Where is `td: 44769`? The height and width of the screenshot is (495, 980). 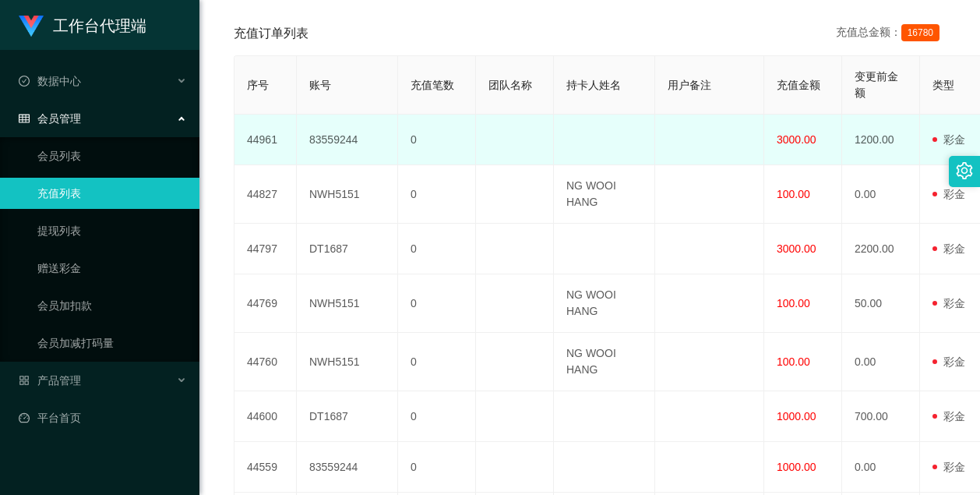 td: 44769 is located at coordinates (266, 303).